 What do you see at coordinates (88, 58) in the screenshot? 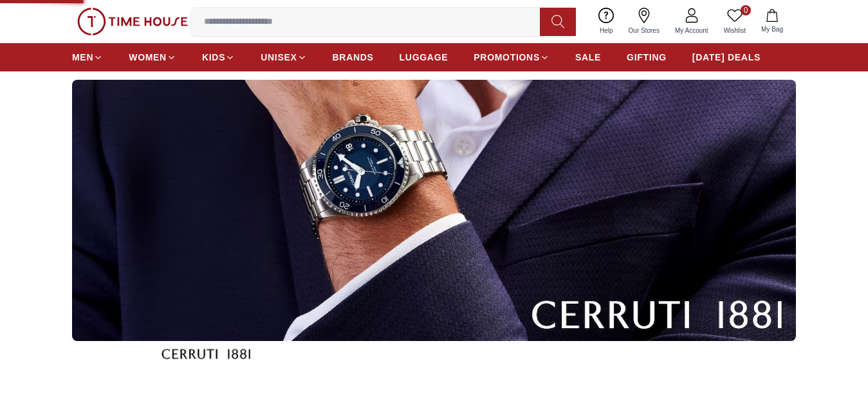
I see `a: MEN` at bounding box center [88, 58].